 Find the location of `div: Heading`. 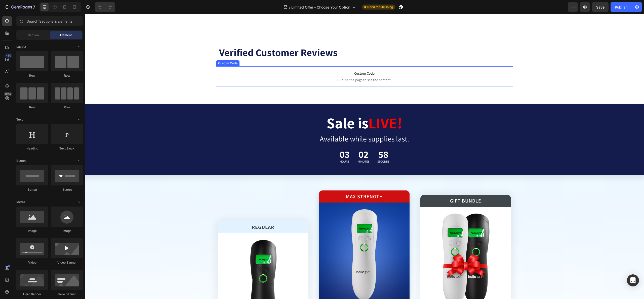

div: Heading is located at coordinates (32, 148).